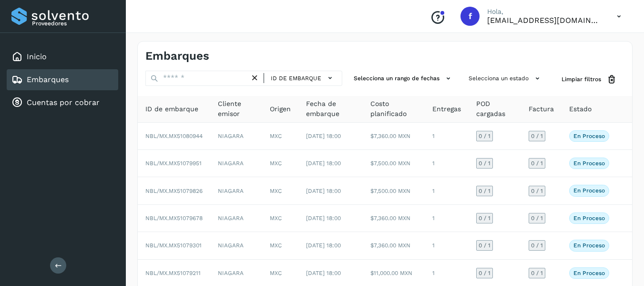 The width and height of the screenshot is (644, 286). What do you see at coordinates (280, 109) in the screenshot?
I see `span: Origen` at bounding box center [280, 109].